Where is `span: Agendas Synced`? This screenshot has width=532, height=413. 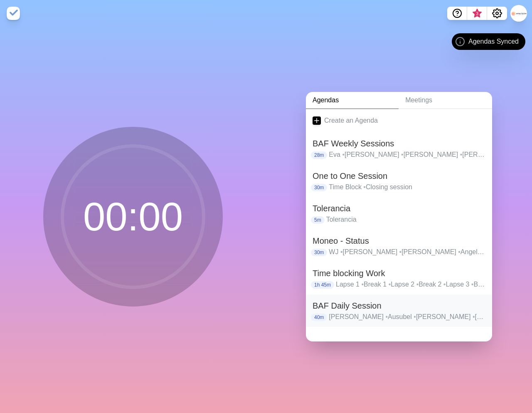 span: Agendas Synced is located at coordinates (493, 42).